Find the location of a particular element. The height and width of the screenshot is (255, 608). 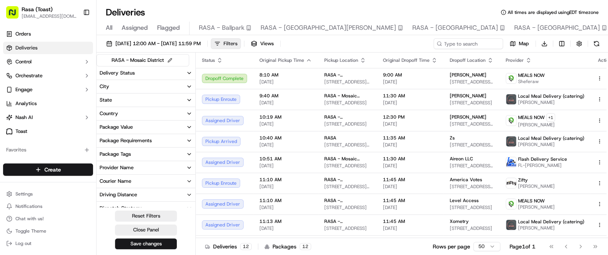

span: Nash AI is located at coordinates (24, 117).